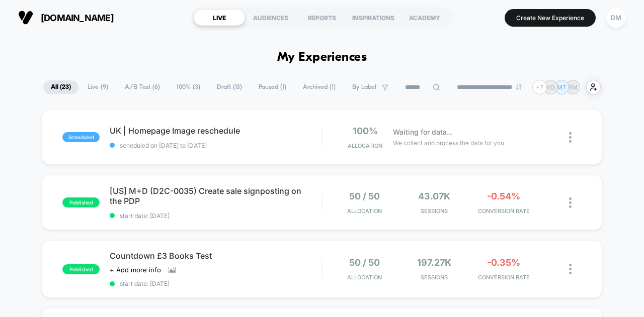 The height and width of the screenshot is (317, 644). Describe the element at coordinates (219, 17) in the screenshot. I see `div: LIVE` at that location.